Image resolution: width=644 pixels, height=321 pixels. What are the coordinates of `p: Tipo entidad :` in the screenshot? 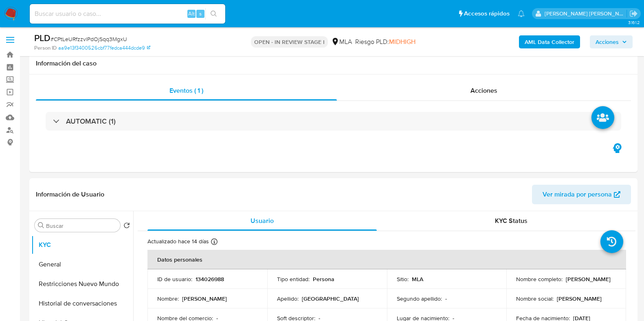 It's located at (293, 279).